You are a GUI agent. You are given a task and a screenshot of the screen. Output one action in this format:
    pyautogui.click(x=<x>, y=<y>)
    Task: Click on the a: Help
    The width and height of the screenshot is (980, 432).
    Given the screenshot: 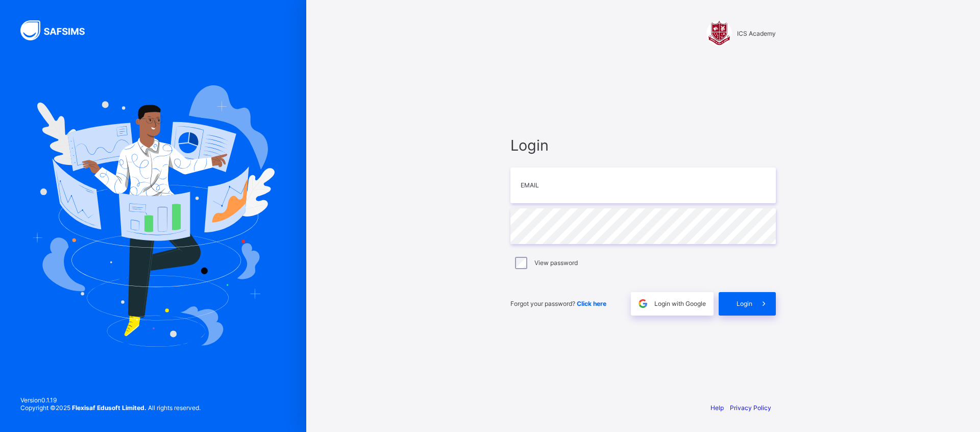 What is the action you would take?
    pyautogui.click(x=717, y=408)
    